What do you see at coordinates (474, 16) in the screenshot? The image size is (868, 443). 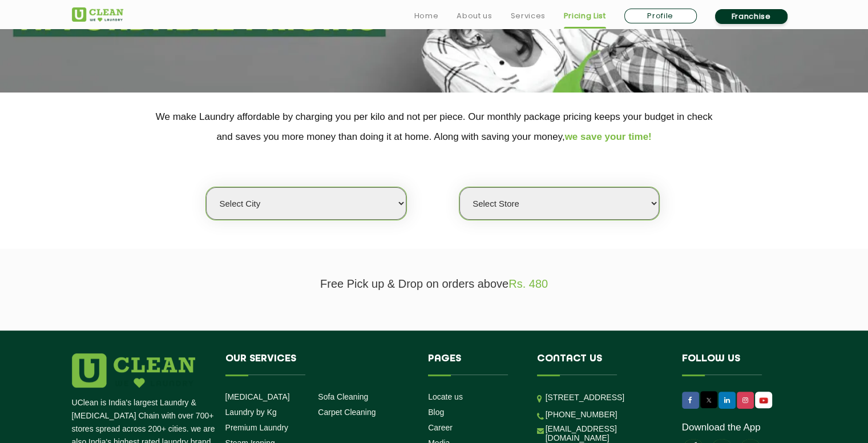 I see `a: About us` at bounding box center [474, 16].